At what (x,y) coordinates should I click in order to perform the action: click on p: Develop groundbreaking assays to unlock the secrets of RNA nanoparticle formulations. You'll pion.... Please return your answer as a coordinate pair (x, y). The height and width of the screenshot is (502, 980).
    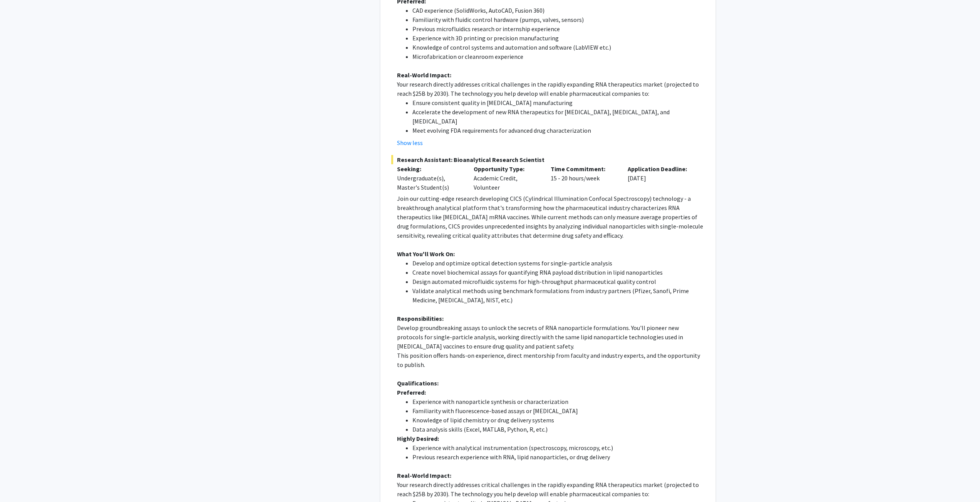
    Looking at the image, I should click on (551, 337).